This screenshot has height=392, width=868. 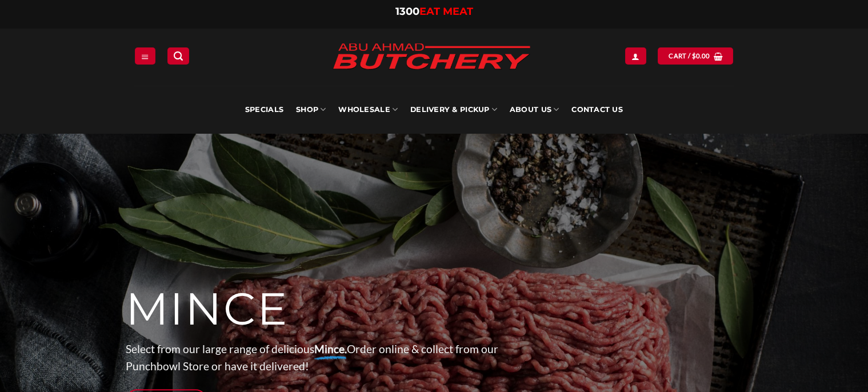 I want to click on bdi: 0.00, so click(x=702, y=55).